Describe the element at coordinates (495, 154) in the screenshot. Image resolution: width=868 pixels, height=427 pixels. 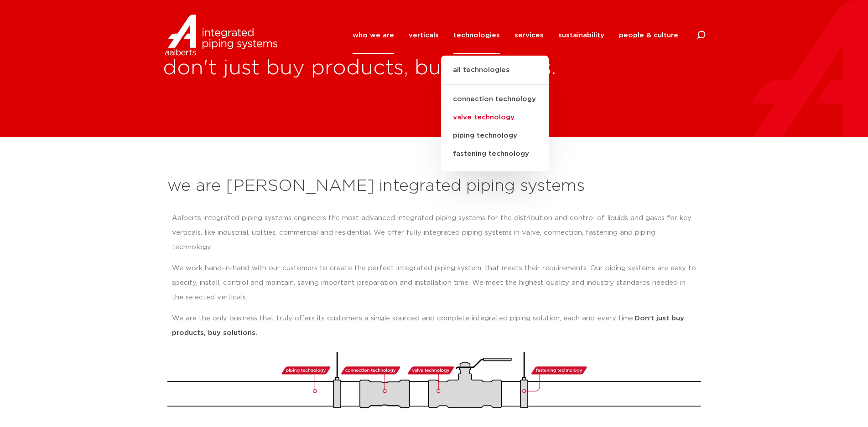
I see `a: fastening technology` at that location.